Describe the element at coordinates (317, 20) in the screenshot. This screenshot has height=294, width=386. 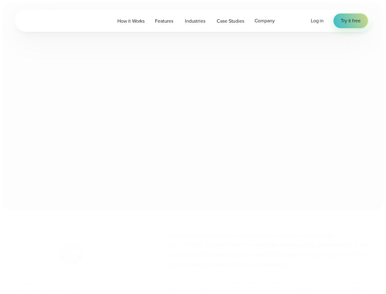
I see `span: Log in` at that location.